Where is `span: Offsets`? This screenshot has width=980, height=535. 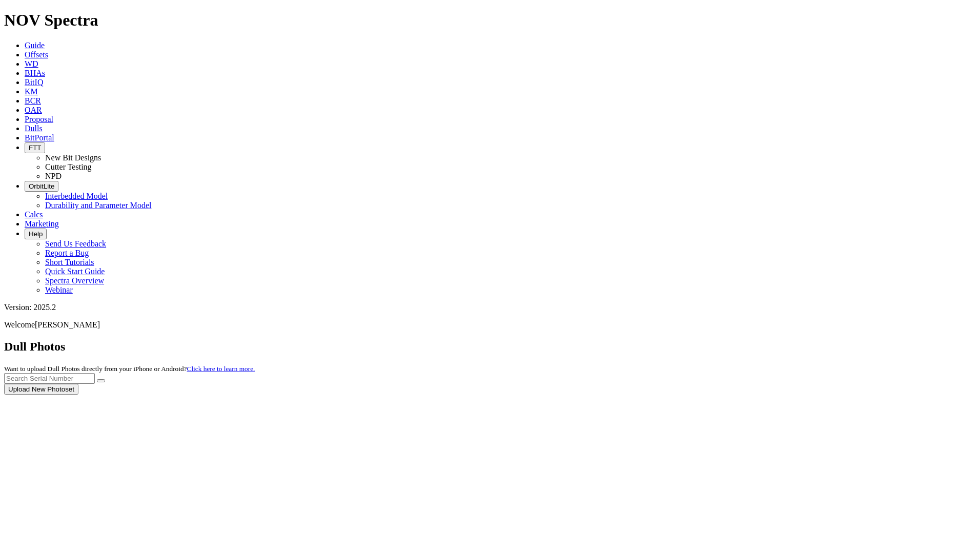
span: Offsets is located at coordinates (37, 54).